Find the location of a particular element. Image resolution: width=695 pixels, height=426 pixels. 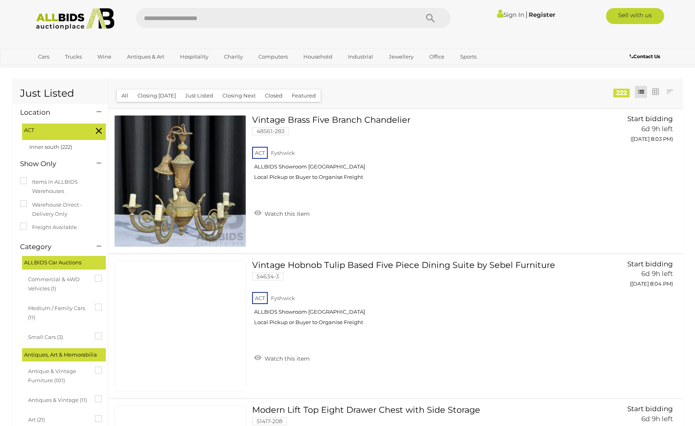

a: Antiques & Art is located at coordinates (146, 57).